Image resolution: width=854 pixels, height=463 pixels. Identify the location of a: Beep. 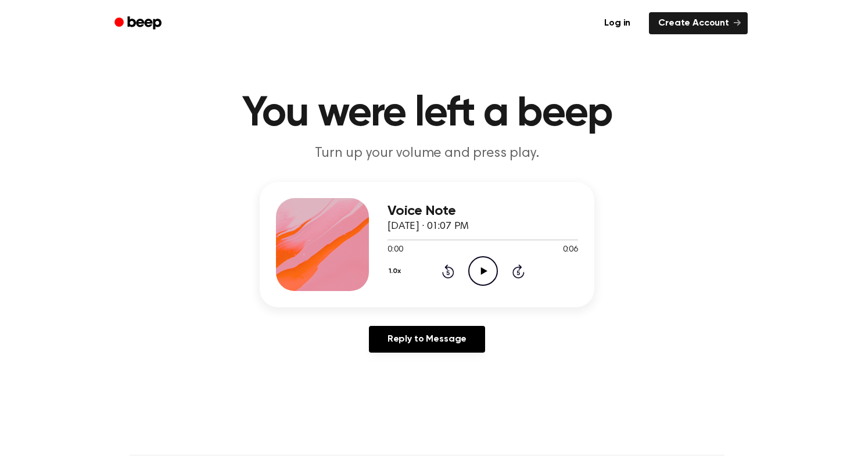
(139, 23).